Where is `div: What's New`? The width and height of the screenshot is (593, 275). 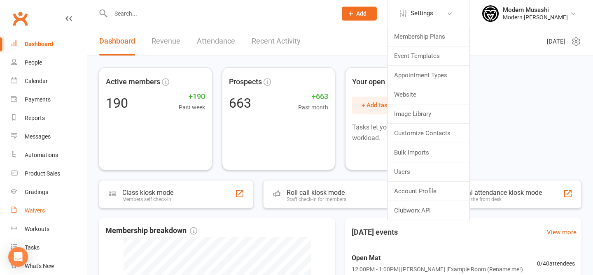 div: What's New is located at coordinates (40, 266).